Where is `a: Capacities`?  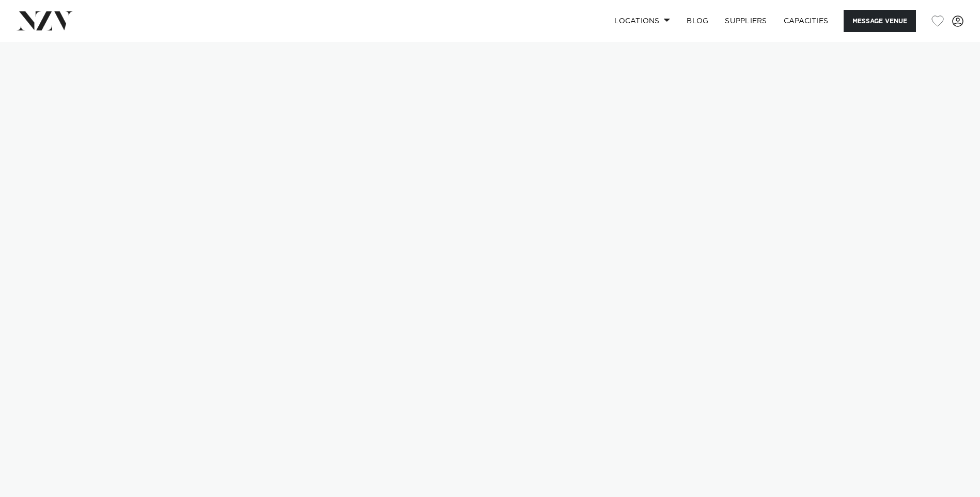 a: Capacities is located at coordinates (806, 21).